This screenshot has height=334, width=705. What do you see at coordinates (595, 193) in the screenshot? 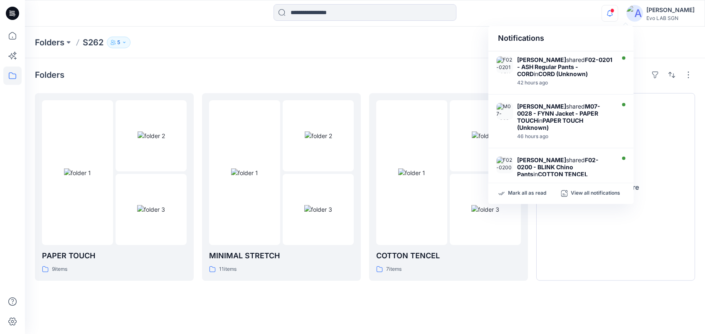
I see `p: View all notifications` at bounding box center [595, 193].